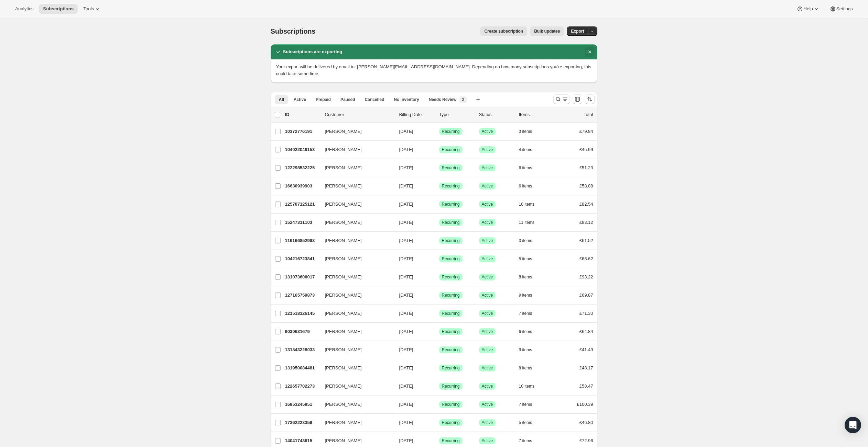 Image resolution: width=868 pixels, height=447 pixels. I want to click on button: Create subscription, so click(503, 31).